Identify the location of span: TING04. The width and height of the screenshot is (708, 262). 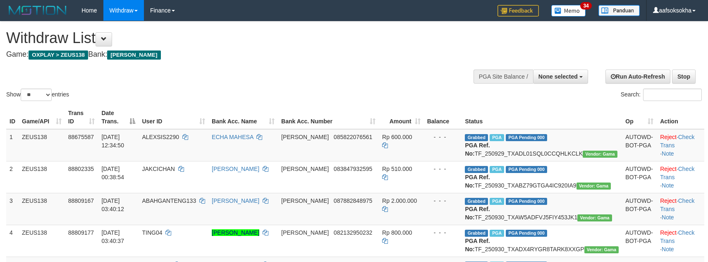
(152, 232).